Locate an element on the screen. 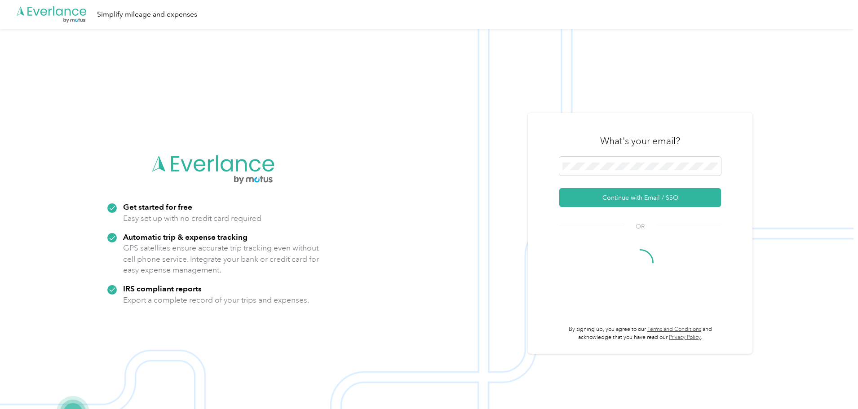 This screenshot has width=858, height=409. strong: Automatic trip & expense tracking is located at coordinates (185, 237).